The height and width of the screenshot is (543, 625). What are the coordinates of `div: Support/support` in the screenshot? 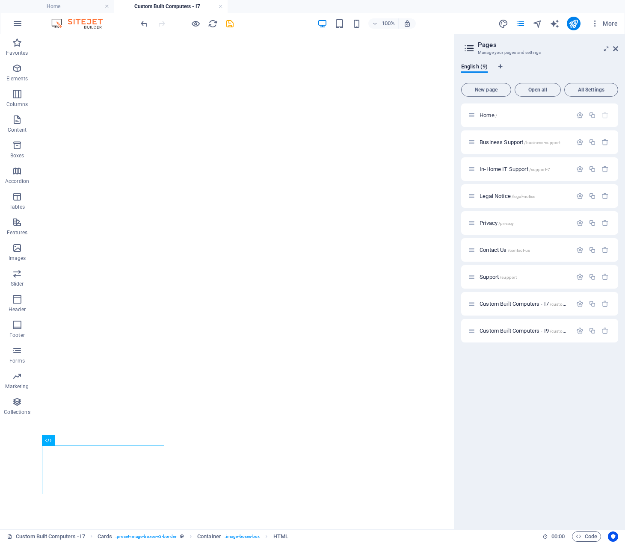 It's located at (525, 277).